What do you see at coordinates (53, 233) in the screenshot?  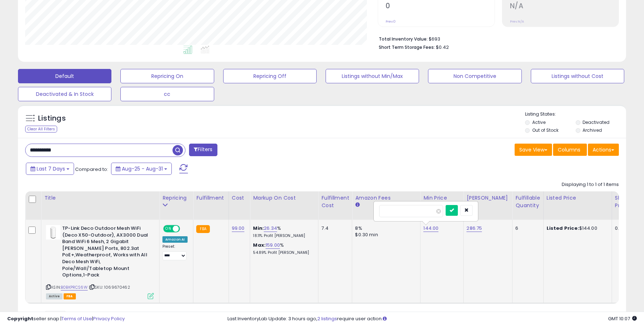 I see `img: 213b7FRpayL._SL40_.jpg` at bounding box center [53, 233].